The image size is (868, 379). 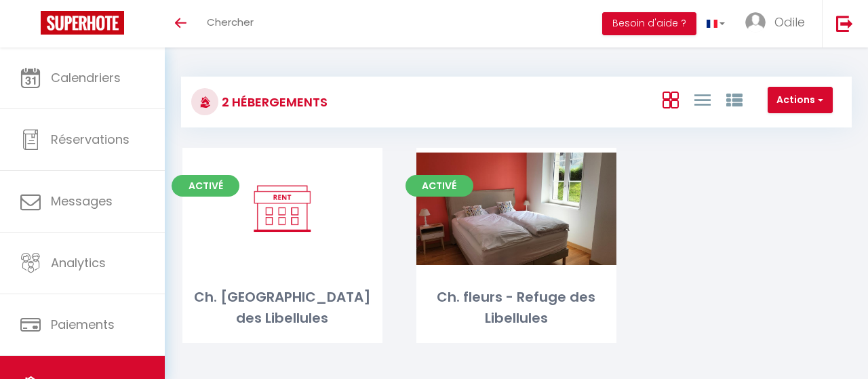 I want to click on span: Chercher, so click(x=229, y=22).